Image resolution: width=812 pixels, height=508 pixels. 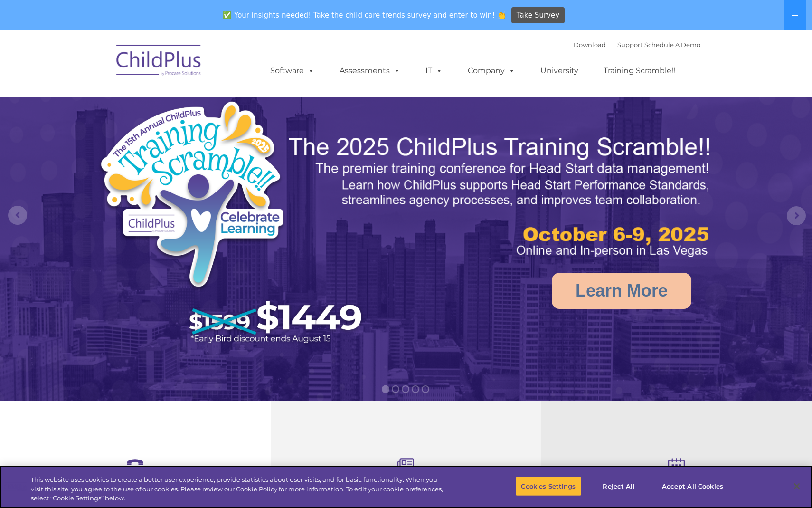 What do you see at coordinates (538, 15) in the screenshot?
I see `span: Take Survey` at bounding box center [538, 15].